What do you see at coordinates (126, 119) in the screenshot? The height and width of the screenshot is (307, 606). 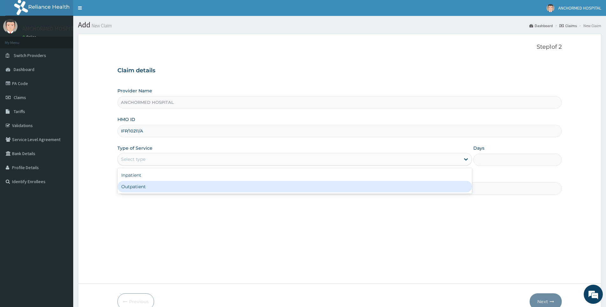 I see `label: HMO ID` at bounding box center [126, 119].